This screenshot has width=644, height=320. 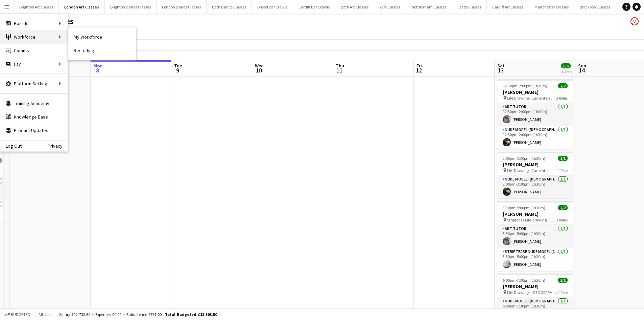 What do you see at coordinates (36, 7) in the screenshot?
I see `button: Brighton Art classes` at bounding box center [36, 7].